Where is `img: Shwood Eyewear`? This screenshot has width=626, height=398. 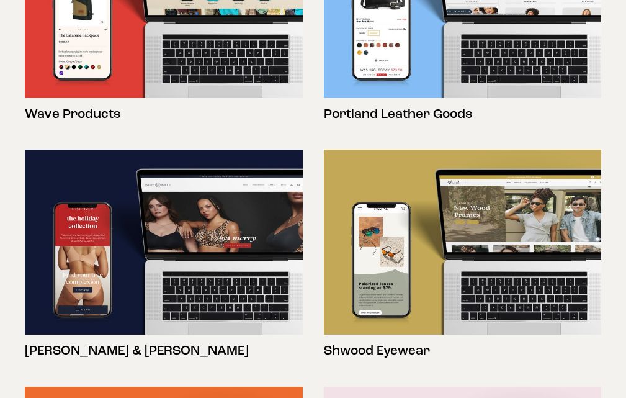 img: Shwood Eyewear is located at coordinates (462, 242).